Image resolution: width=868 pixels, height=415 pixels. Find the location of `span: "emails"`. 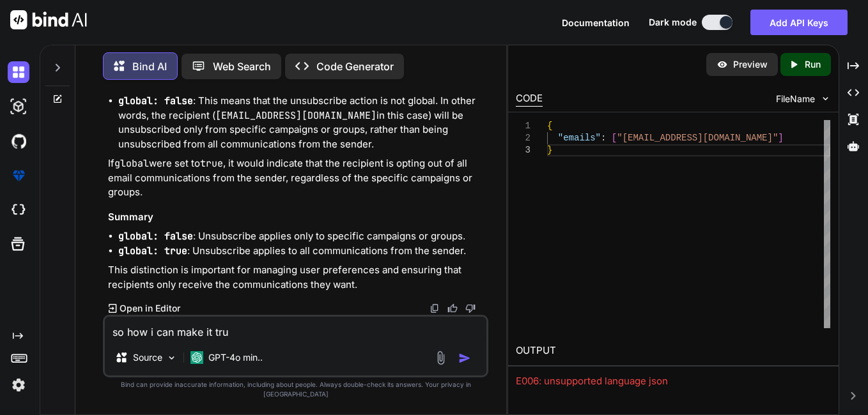

span: "emails" is located at coordinates (579, 138).